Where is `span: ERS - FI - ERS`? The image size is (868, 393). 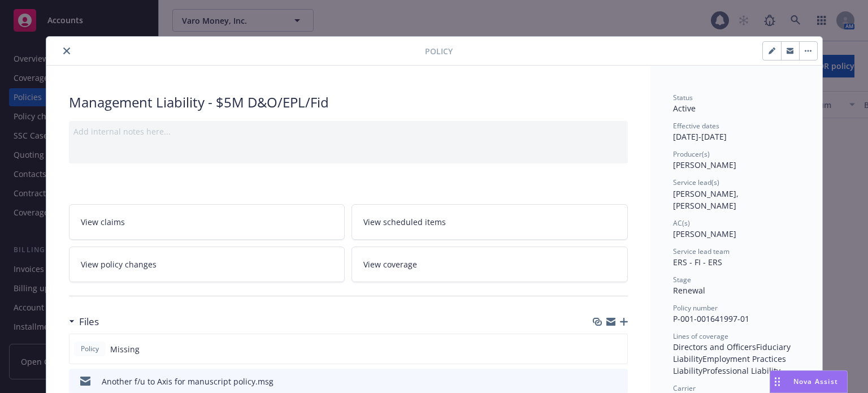 span: ERS - FI - ERS is located at coordinates (697, 262).